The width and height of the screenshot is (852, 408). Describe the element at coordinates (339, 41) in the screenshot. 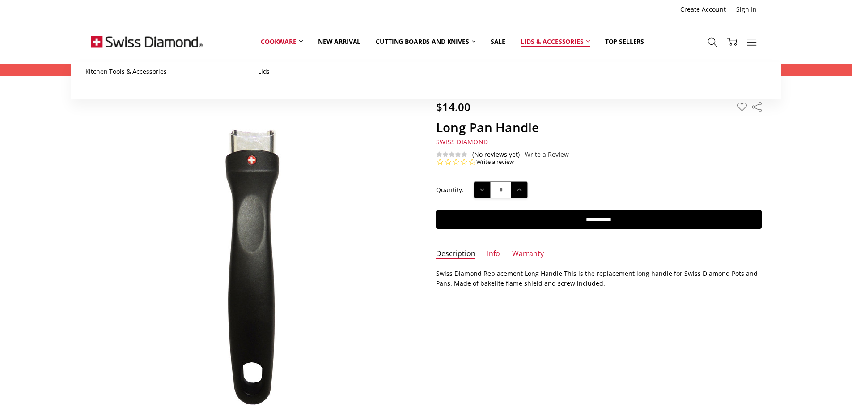

I see `a: New arrival` at that location.